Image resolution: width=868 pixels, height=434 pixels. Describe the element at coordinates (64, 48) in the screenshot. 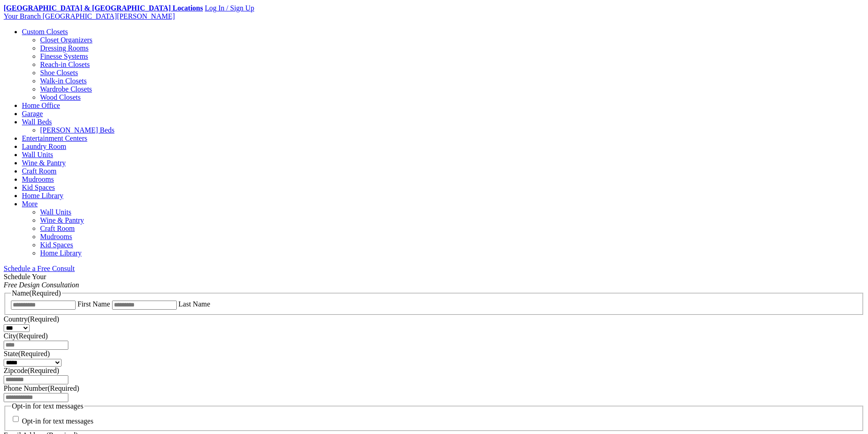

I see `a: Dressing Rooms` at that location.